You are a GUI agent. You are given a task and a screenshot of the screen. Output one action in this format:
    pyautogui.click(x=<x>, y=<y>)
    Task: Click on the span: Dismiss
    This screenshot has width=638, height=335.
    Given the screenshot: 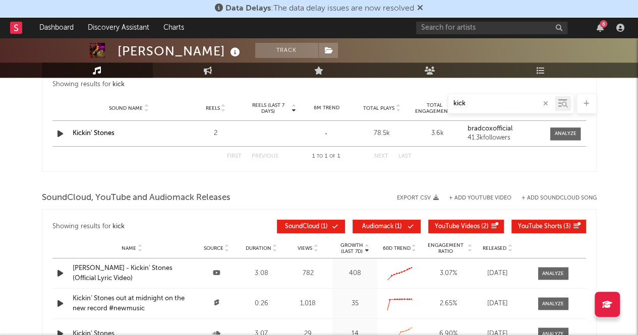 What is the action you would take?
    pyautogui.click(x=420, y=9)
    